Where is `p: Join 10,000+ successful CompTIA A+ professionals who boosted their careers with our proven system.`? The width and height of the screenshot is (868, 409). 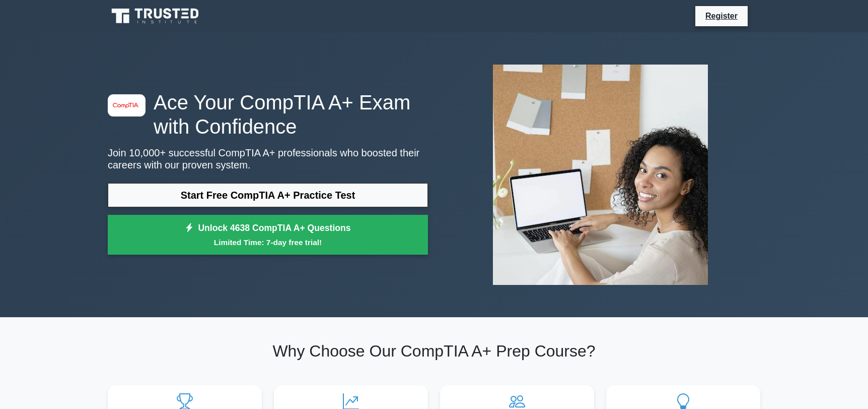
p: Join 10,000+ successful CompTIA A+ professionals who boosted their careers with our proven system. is located at coordinates (268, 159).